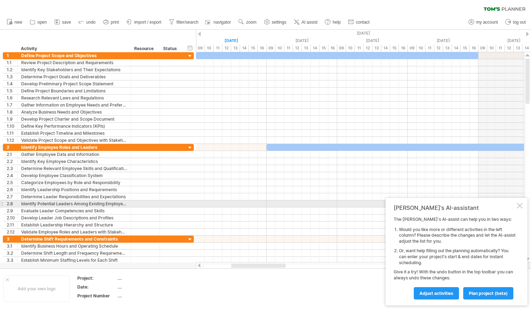  What do you see at coordinates (74, 105) in the screenshot?
I see `div: Gather Information on Employee Needs and Preferences` at bounding box center [74, 105].